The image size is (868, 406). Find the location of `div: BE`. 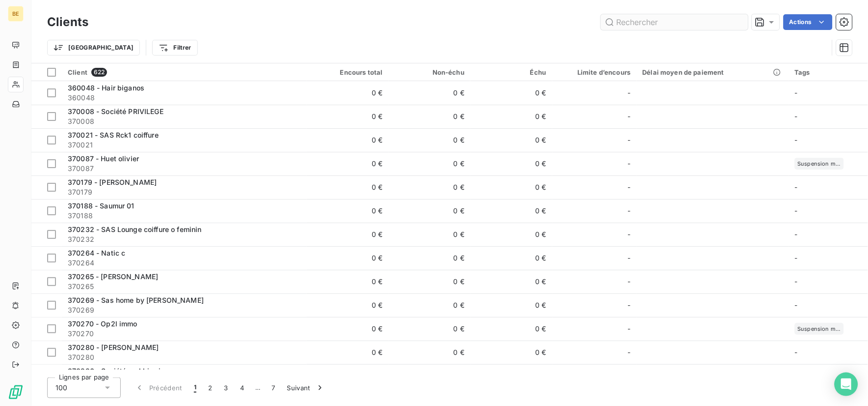

div: BE is located at coordinates (16, 14).